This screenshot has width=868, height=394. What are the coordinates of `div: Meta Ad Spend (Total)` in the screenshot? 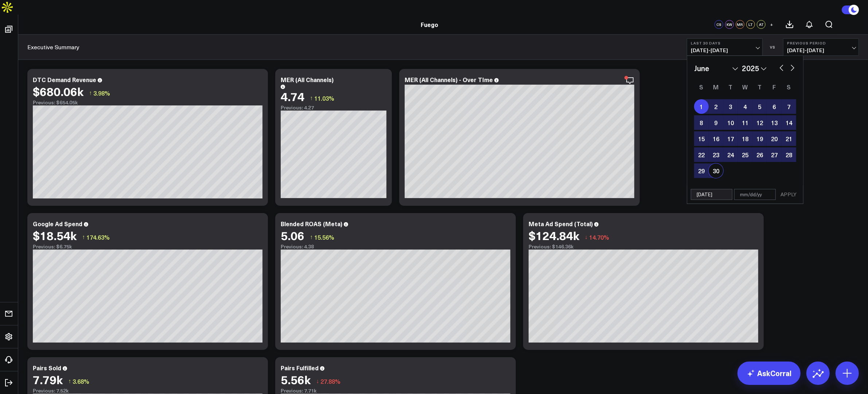 It's located at (561, 224).